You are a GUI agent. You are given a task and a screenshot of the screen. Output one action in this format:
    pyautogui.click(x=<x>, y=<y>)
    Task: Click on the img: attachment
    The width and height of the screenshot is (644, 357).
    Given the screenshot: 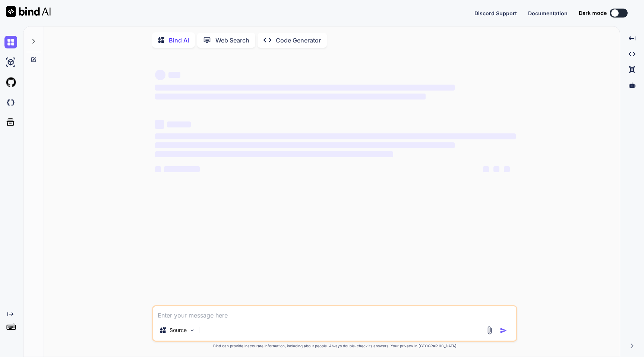 What is the action you would take?
    pyautogui.click(x=489, y=331)
    